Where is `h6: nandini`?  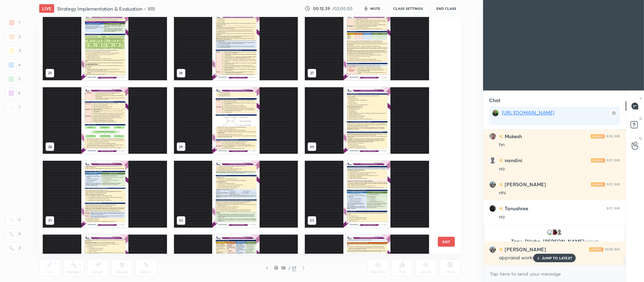
h6: nandini is located at coordinates (513, 160).